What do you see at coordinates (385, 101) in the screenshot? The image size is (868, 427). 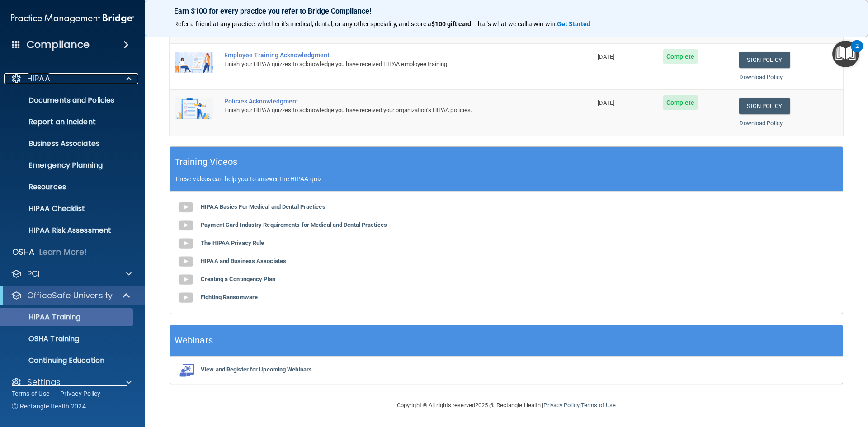 I see `div: Policies Acknowledgment` at bounding box center [385, 101].